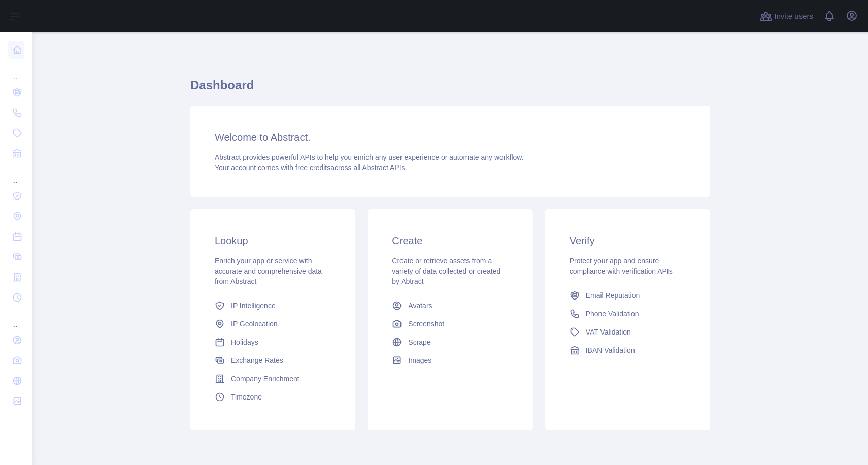 The height and width of the screenshot is (465, 868). What do you see at coordinates (450, 137) in the screenshot?
I see `h3: Welcome to Abstract.` at bounding box center [450, 137].